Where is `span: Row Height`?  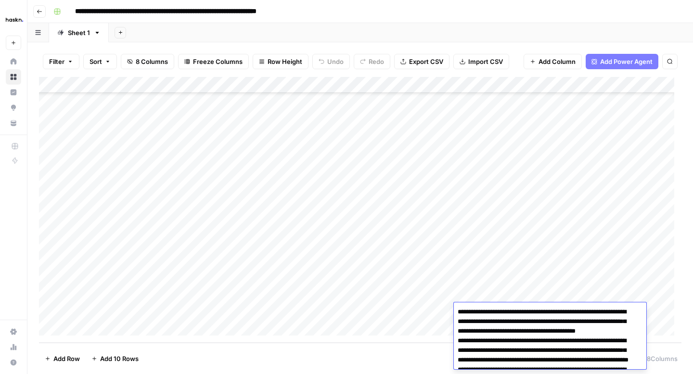
span: Row Height is located at coordinates (285, 62).